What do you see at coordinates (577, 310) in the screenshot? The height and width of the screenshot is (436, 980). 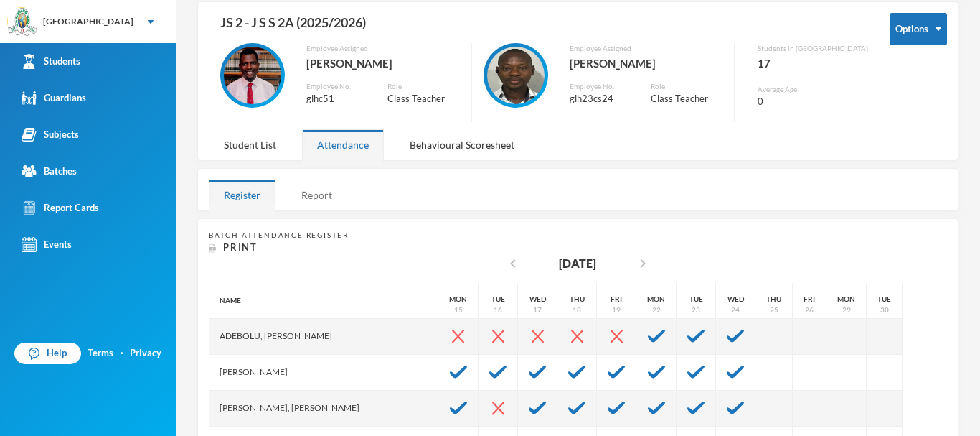 I see `div: 18` at bounding box center [577, 310].